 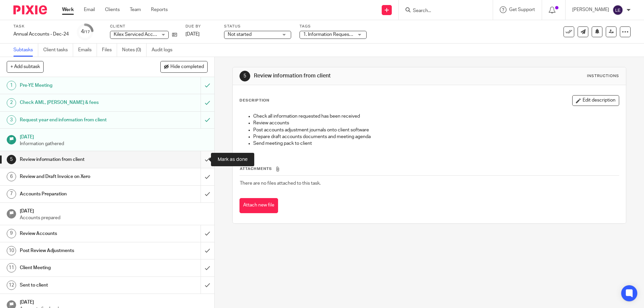 I want to click on p: Prepare draft accounts documents and meeting agenda, so click(x=436, y=137).